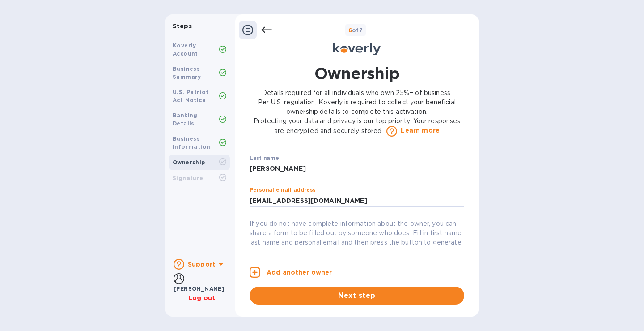 This screenshot has height=331, width=644. Describe the element at coordinates (356, 112) in the screenshot. I see `p: Details required for all individuals who own 25%+ of business. Per U.S. regulation, Koverly is re...` at that location.